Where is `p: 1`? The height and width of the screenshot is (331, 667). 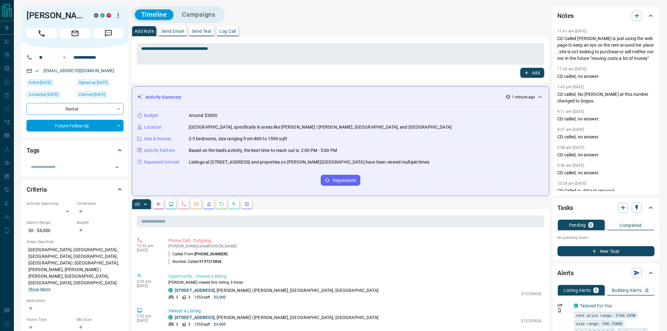
p: 1 is located at coordinates (596, 290).